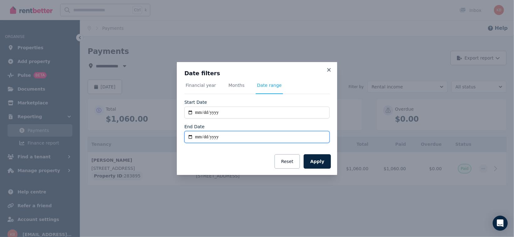  I want to click on h3: Date filters, so click(257, 73).